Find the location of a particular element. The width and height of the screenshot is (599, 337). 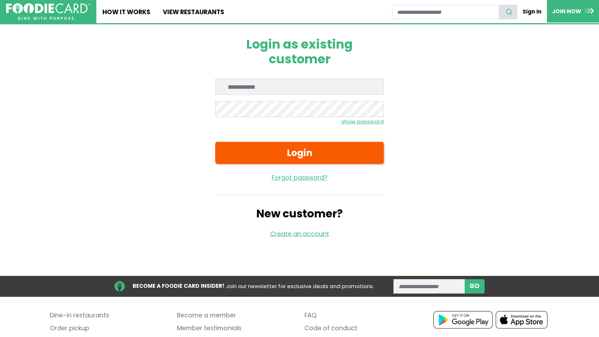

input: enter email address is located at coordinates (429, 286).